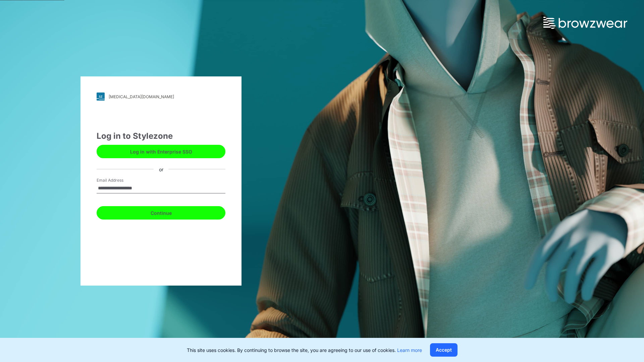 The image size is (644, 362). Describe the element at coordinates (585, 23) in the screenshot. I see `img: browzwear-logo.73288ffb.svg` at that location.